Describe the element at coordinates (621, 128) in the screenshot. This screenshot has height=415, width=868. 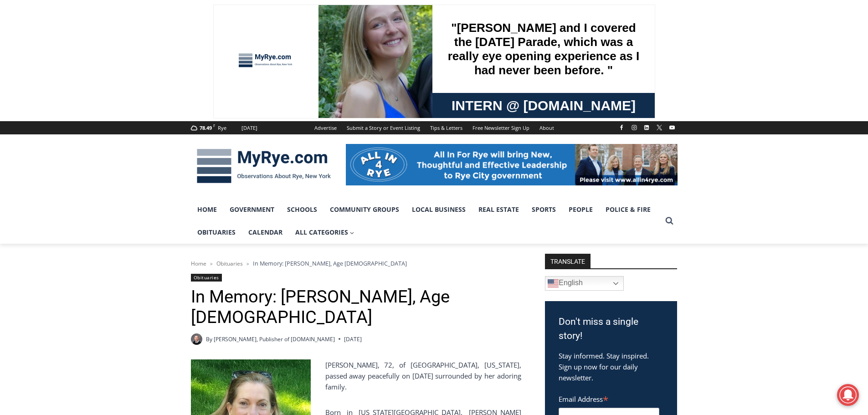
I see `a: Facebook` at that location.